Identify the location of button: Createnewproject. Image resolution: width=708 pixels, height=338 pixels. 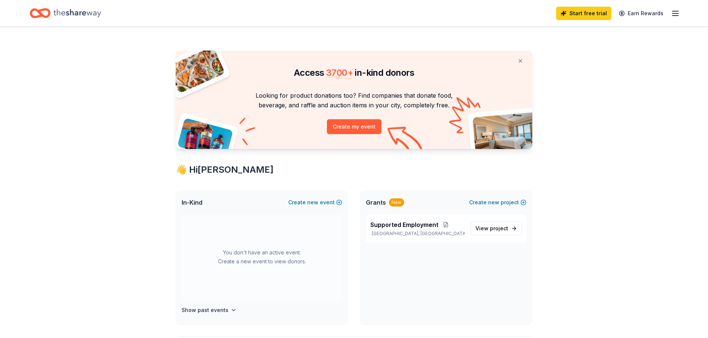
(498, 202).